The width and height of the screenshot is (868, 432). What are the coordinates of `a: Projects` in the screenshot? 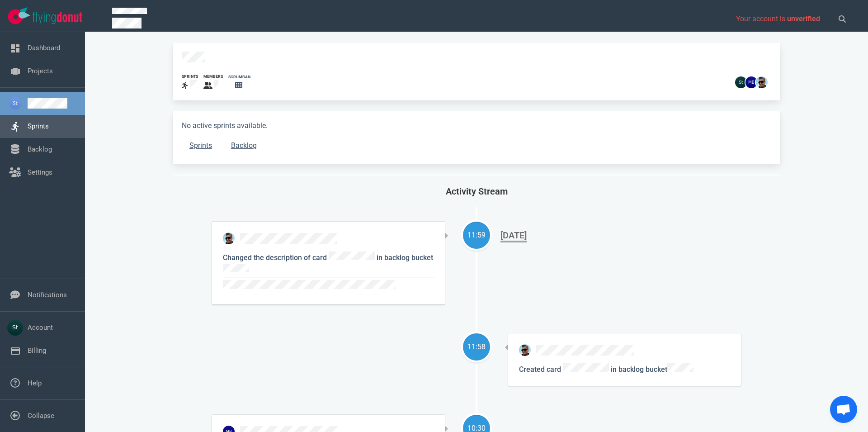 It's located at (40, 71).